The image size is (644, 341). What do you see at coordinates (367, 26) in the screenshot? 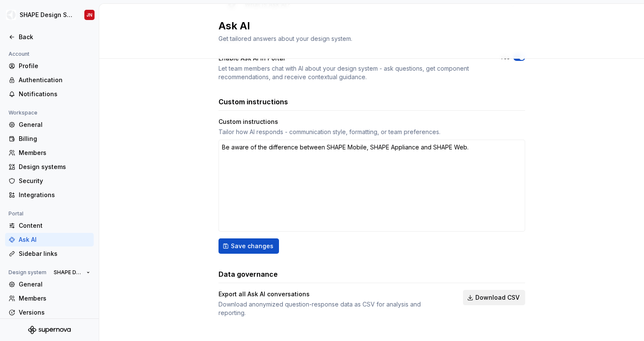
I see `h2: Ask AI` at bounding box center [367, 26].